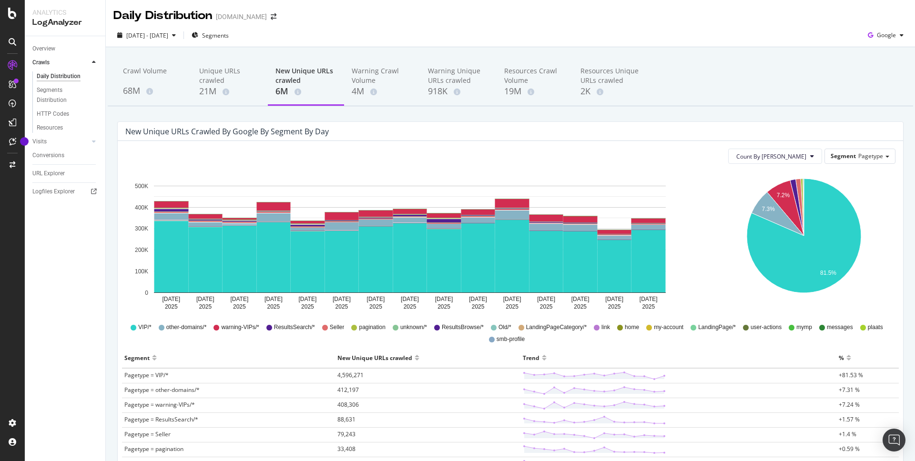 The height and width of the screenshot is (461, 915). What do you see at coordinates (849, 419) in the screenshot?
I see `span: +1.57 %` at bounding box center [849, 419].